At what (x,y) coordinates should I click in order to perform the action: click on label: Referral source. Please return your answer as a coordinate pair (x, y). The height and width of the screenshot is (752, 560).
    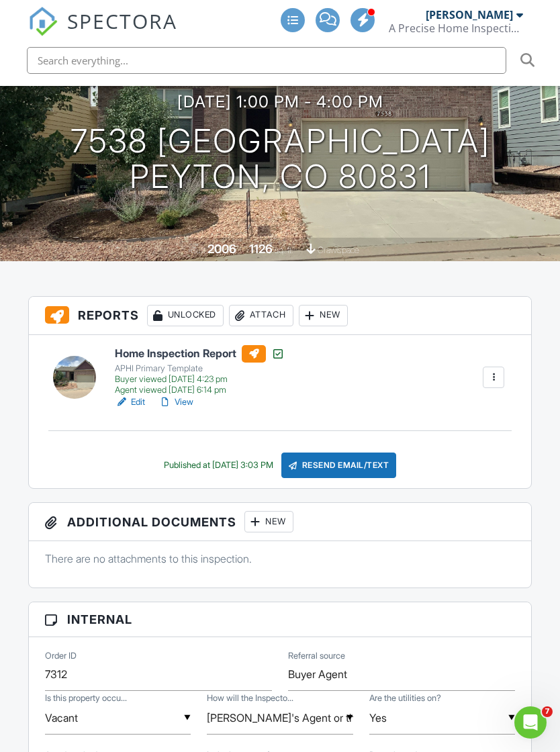
    Looking at the image, I should click on (316, 656).